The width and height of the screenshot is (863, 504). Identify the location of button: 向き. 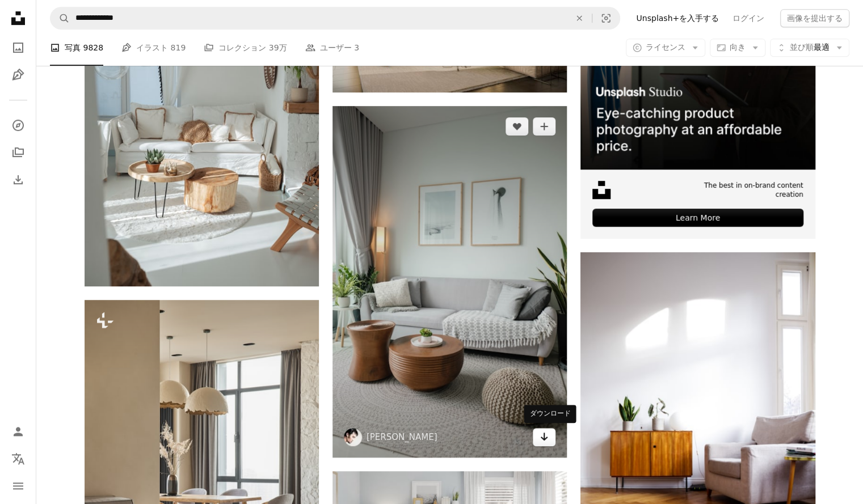
(738, 48).